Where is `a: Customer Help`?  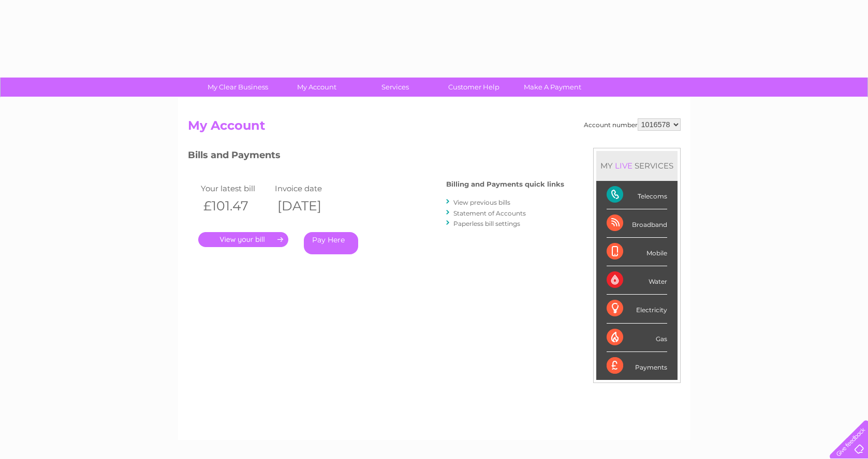 a: Customer Help is located at coordinates (474, 87).